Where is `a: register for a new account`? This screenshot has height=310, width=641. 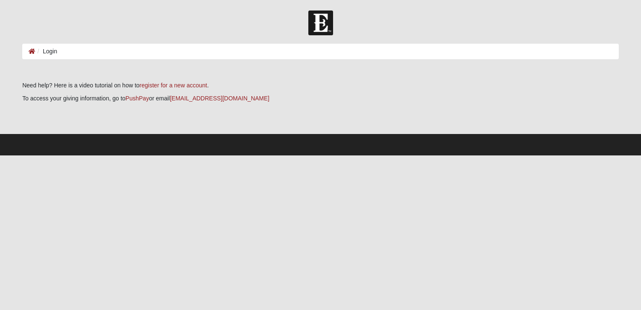
a: register for a new account is located at coordinates (173, 85).